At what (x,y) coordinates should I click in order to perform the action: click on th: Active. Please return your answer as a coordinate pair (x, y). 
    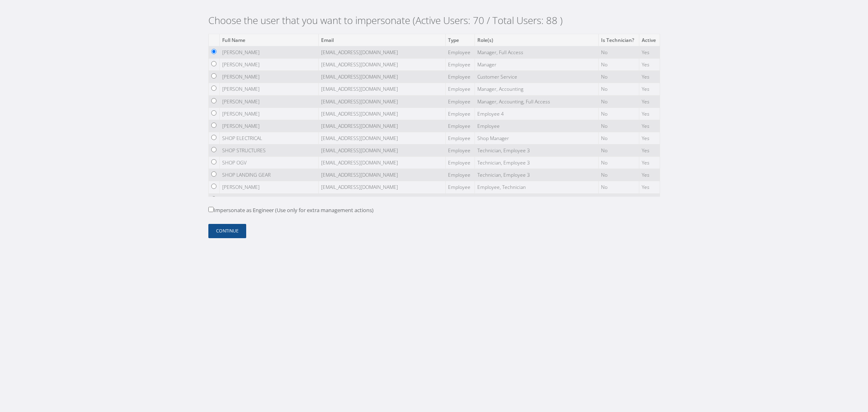
    Looking at the image, I should click on (649, 40).